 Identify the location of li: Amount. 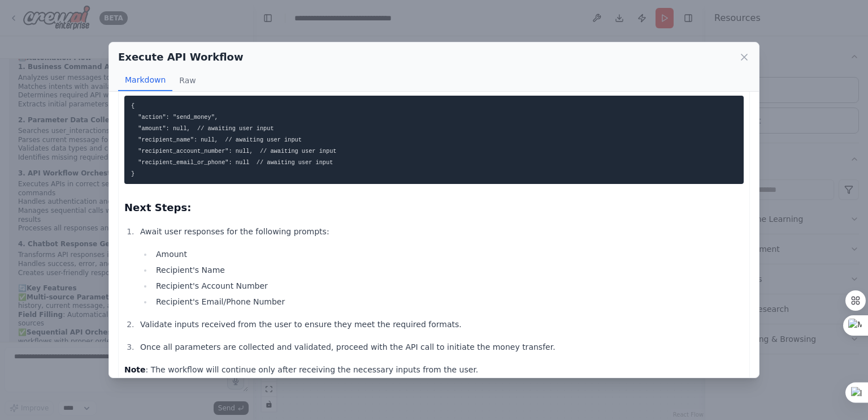
(448, 254).